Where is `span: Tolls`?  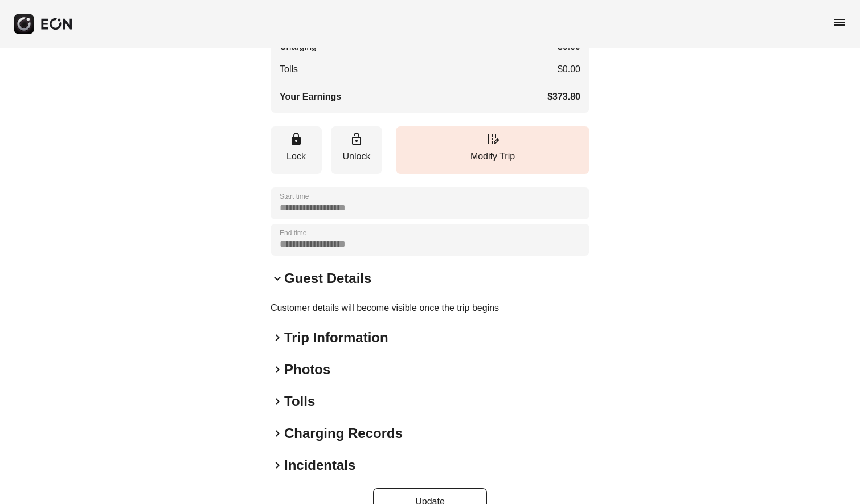
span: Tolls is located at coordinates (289, 69).